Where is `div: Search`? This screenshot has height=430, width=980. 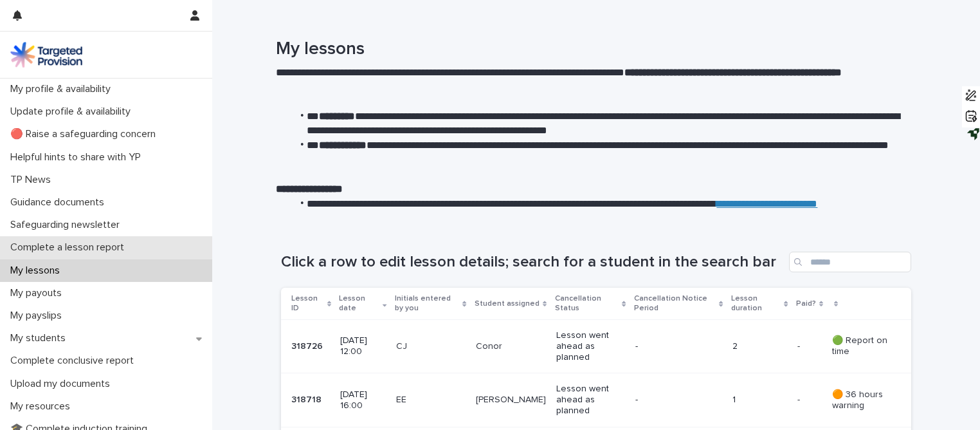 div: Search is located at coordinates (850, 262).